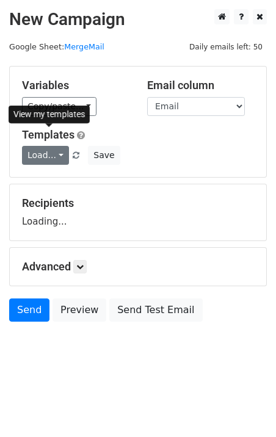 The image size is (276, 437). What do you see at coordinates (156, 310) in the screenshot?
I see `a: Send Test Email` at bounding box center [156, 310].